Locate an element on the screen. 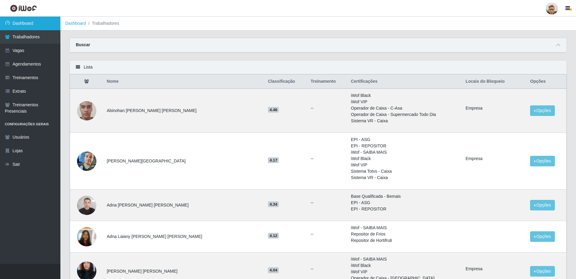 The image size is (576, 279). th: Locais do Bloqueio is located at coordinates (494, 82).